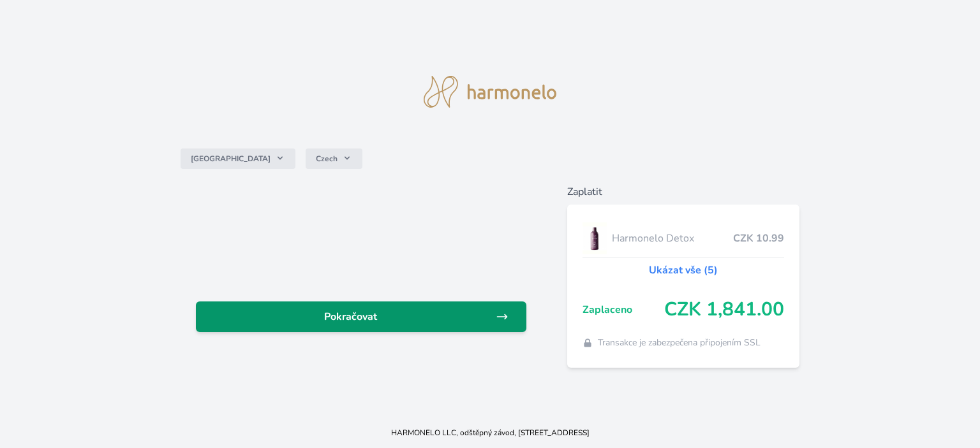 This screenshot has width=980, height=448. What do you see at coordinates (678, 343) in the screenshot?
I see `span: Transakce je zabezpečena připojením SSL` at bounding box center [678, 343].